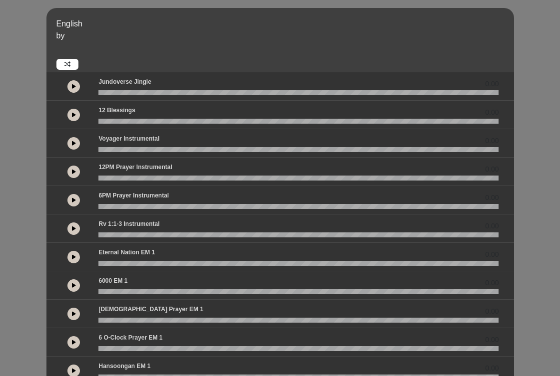 The height and width of the screenshot is (376, 560). I want to click on p: Hansoongan EM 1, so click(124, 366).